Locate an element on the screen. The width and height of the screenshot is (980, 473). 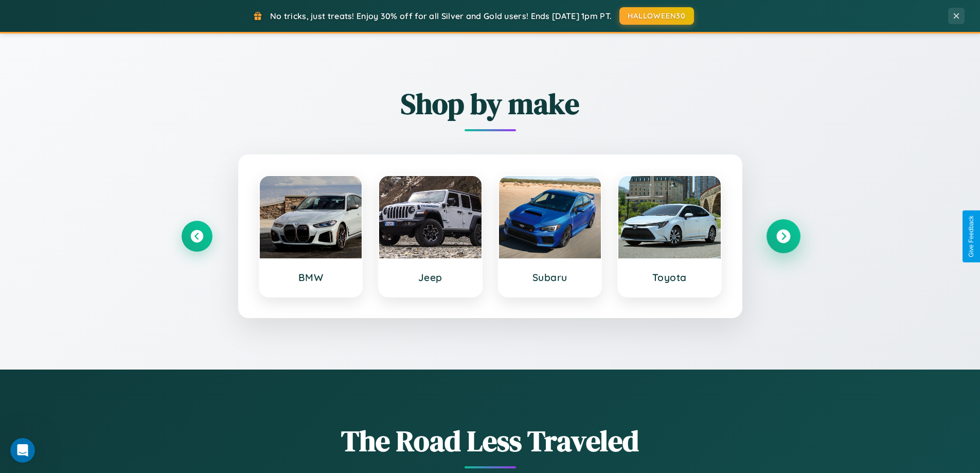
button: HALLOWEEN30 is located at coordinates (657, 16).